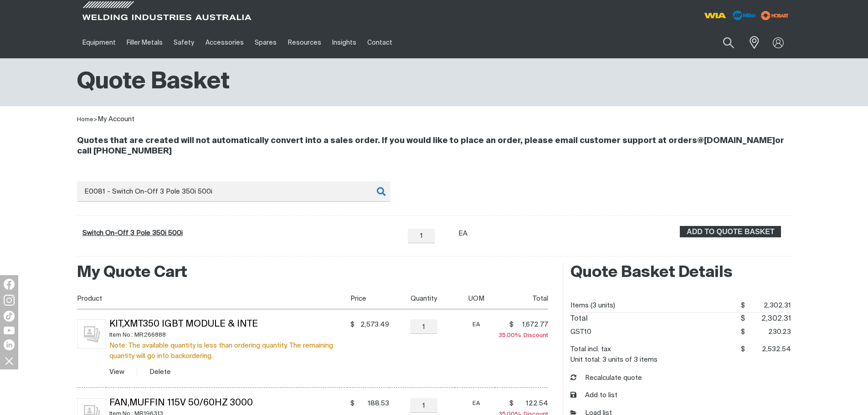 This screenshot has height=415, width=868. What do you see at coordinates (768, 332) in the screenshot?
I see `span: 230.23` at bounding box center [768, 332].